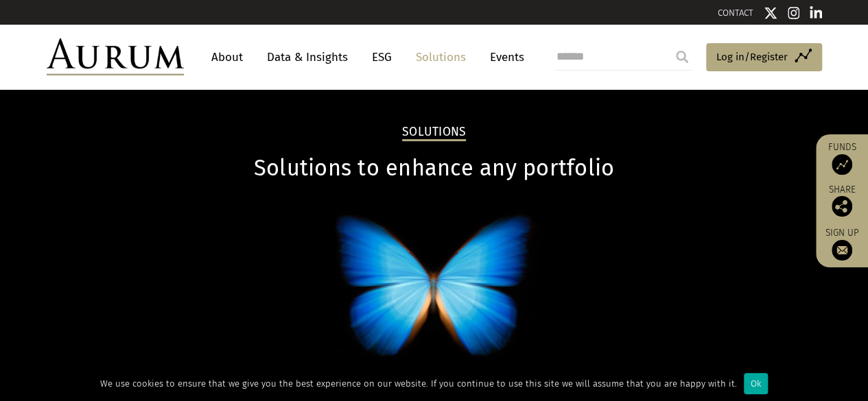 This screenshot has height=401, width=868. Describe the element at coordinates (682, 57) in the screenshot. I see `input: Submit` at that location.